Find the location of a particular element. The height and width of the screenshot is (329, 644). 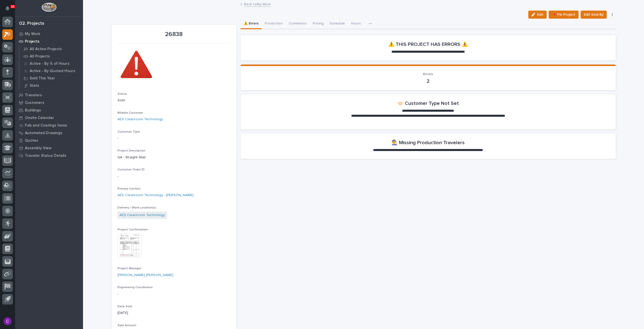

span: Delivery / Work Location(s) is located at coordinates (137, 207).